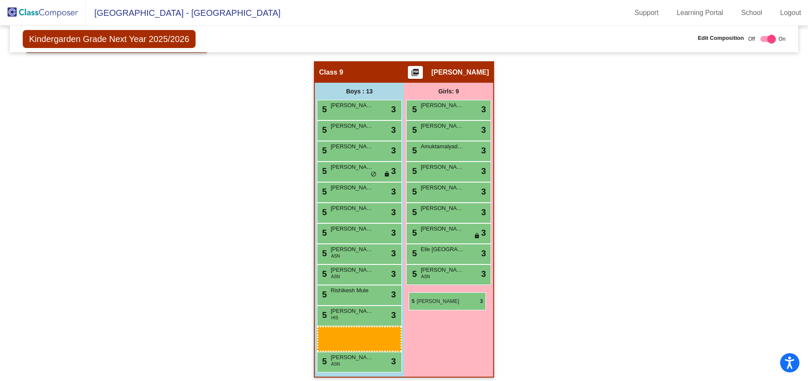  Describe the element at coordinates (415, 72) in the screenshot. I see `button: Print Students Details` at that location.